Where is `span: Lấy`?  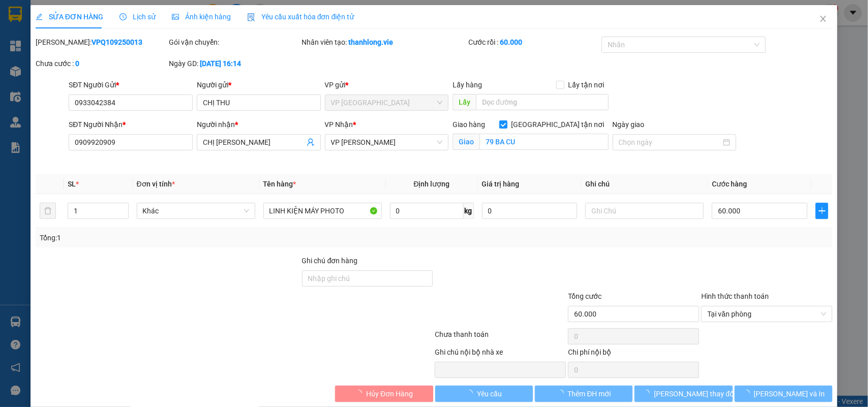 span: Lấy is located at coordinates (465, 102).